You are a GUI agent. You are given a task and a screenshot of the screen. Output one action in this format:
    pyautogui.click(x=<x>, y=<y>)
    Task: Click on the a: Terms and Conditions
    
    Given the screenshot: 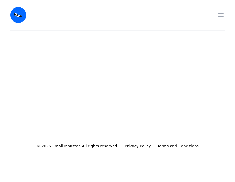 What is the action you would take?
    pyautogui.click(x=178, y=146)
    